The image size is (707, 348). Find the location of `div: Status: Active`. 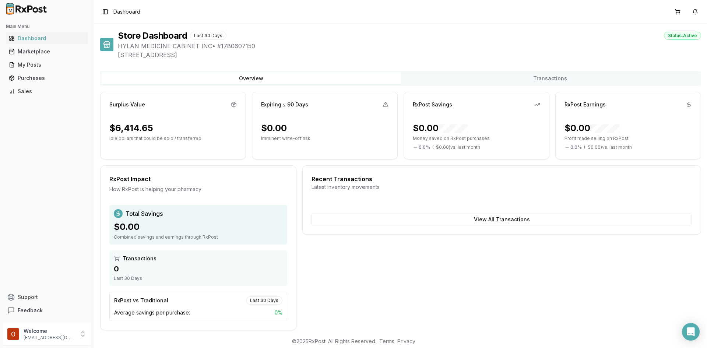

div: Status: Active is located at coordinates (683, 36).